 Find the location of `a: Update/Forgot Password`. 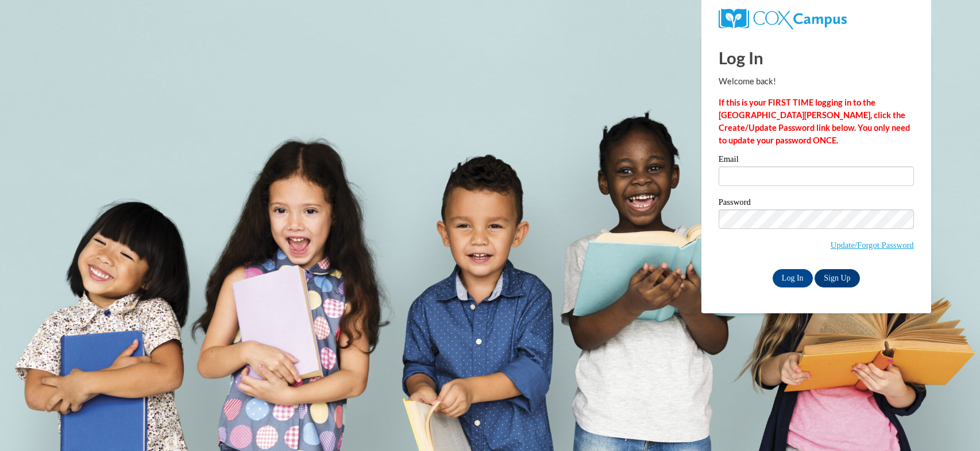

a: Update/Forgot Password is located at coordinates (872, 245).